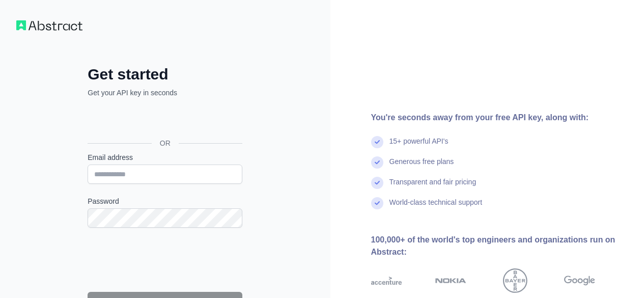 The image size is (644, 298). I want to click on div: Transparent and fair pricing, so click(433, 187).